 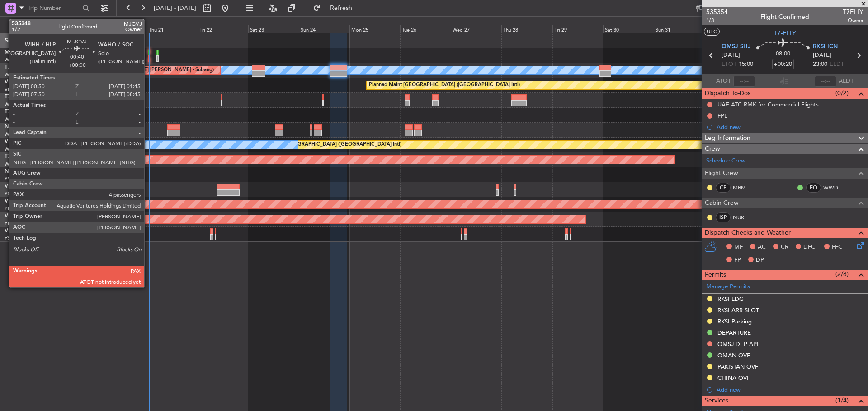 I want to click on a: VH-RIUHawker 800XP, so click(x=33, y=201).